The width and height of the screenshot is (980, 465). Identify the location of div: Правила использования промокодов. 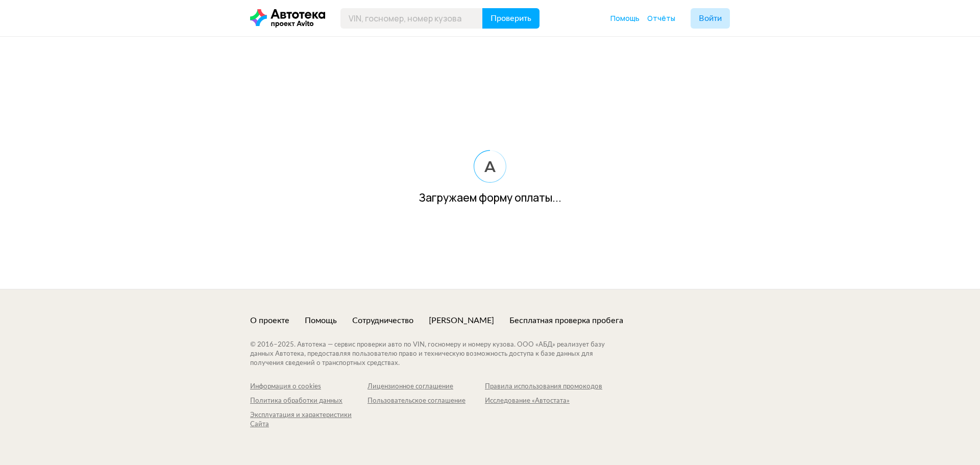
(544, 387).